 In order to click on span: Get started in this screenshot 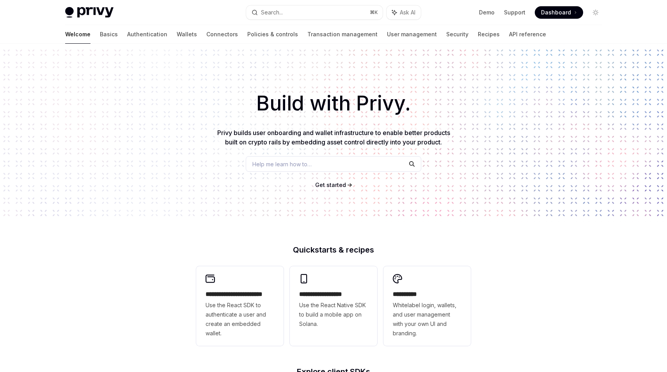, I will do `click(330, 184)`.